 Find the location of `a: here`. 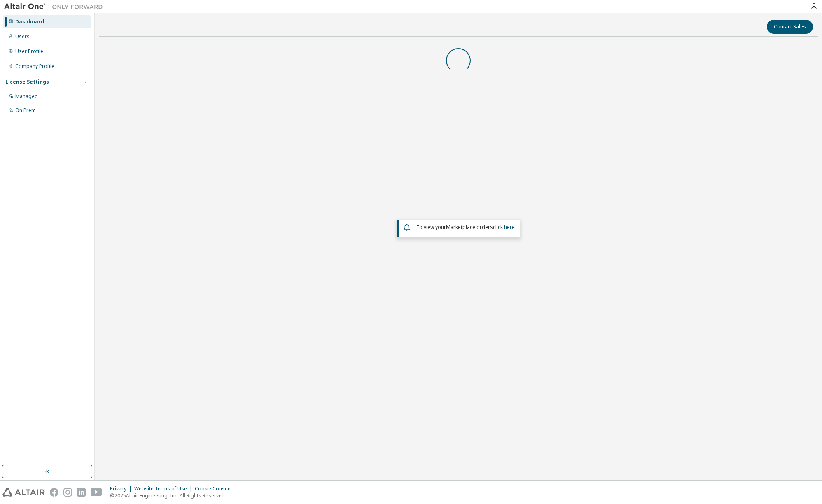

a: here is located at coordinates (509, 226).